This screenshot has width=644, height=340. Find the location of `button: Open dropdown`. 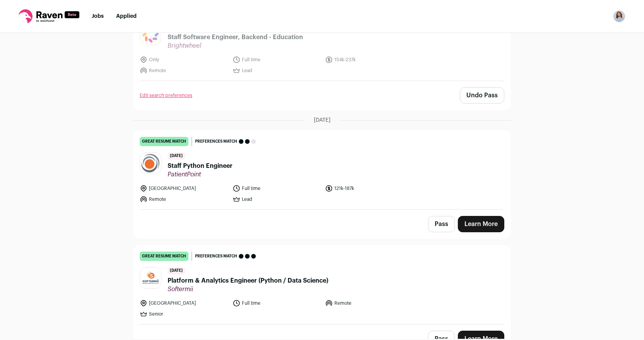

button: Open dropdown is located at coordinates (620, 16).